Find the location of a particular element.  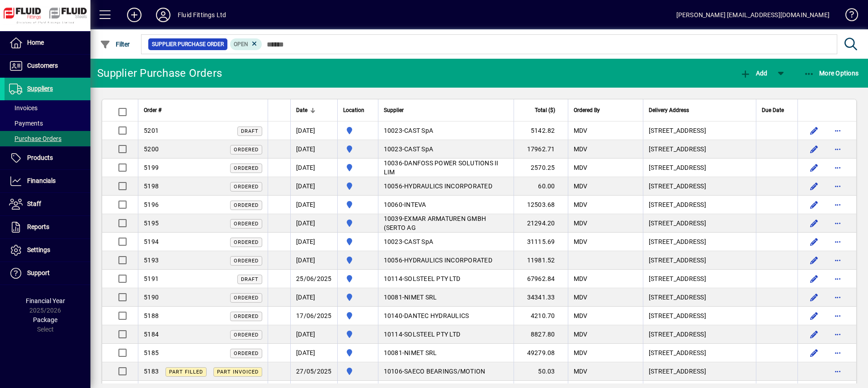

span: Supplier is located at coordinates (394, 110).